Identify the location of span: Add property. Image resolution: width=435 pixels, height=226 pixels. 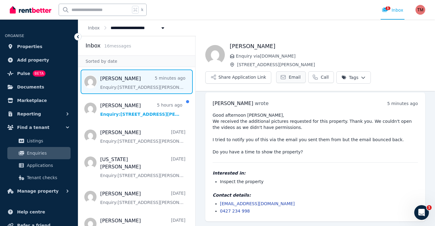
(33, 60).